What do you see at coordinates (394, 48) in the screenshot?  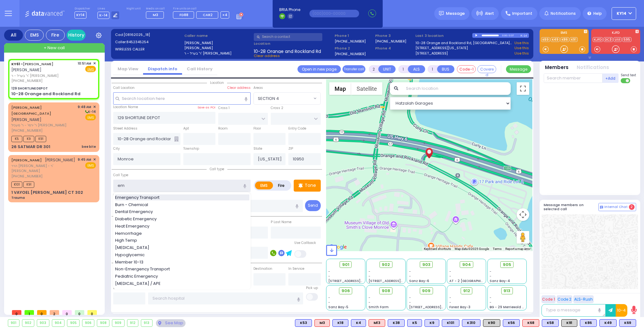 I see `span: Phone 4` at bounding box center [394, 48].